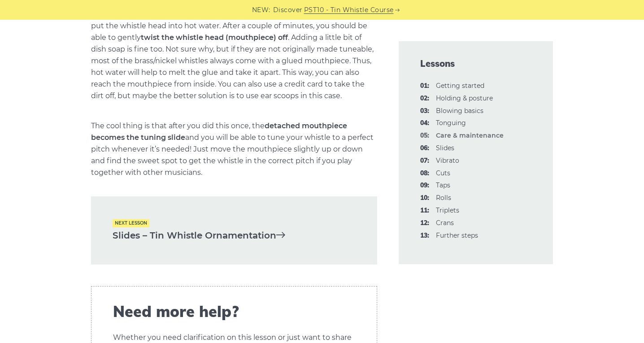  Describe the element at coordinates (425, 185) in the screenshot. I see `span: 09:` at that location.